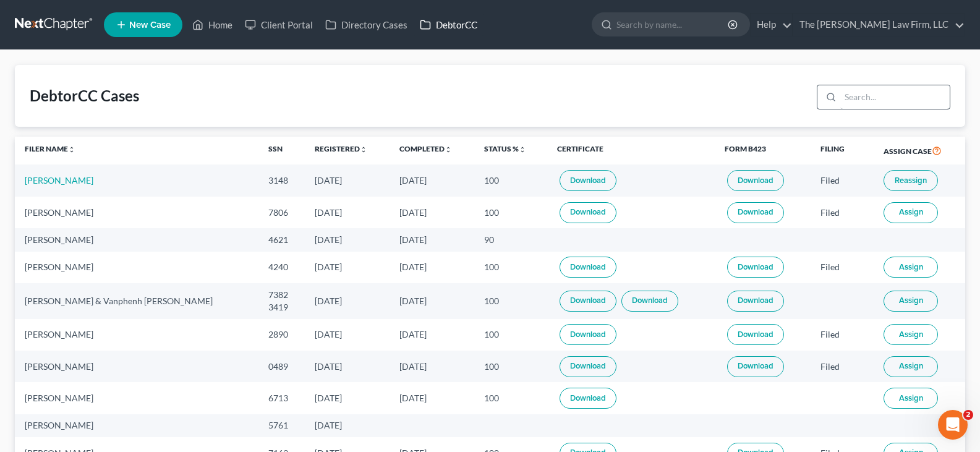  Describe the element at coordinates (366, 25) in the screenshot. I see `a: Directory Cases` at that location.